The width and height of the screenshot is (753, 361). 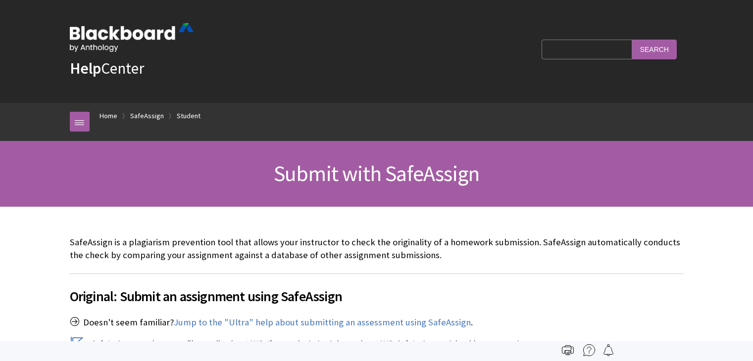 What do you see at coordinates (377, 344) in the screenshot?
I see `p: SafeAssign can only process files smaller than 10MB. If your submission is larger than 10MB, Safe...` at bounding box center [377, 344].